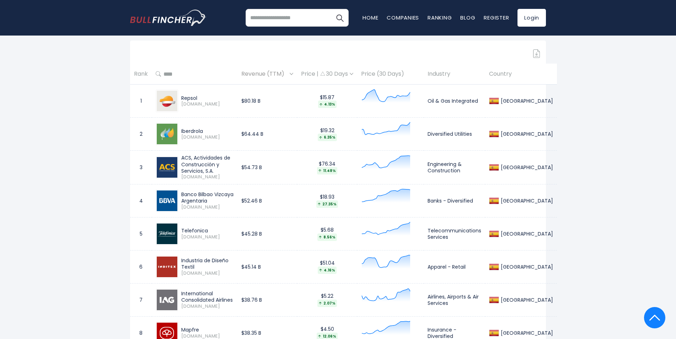  I want to click on div: Mapfre, so click(207, 330).